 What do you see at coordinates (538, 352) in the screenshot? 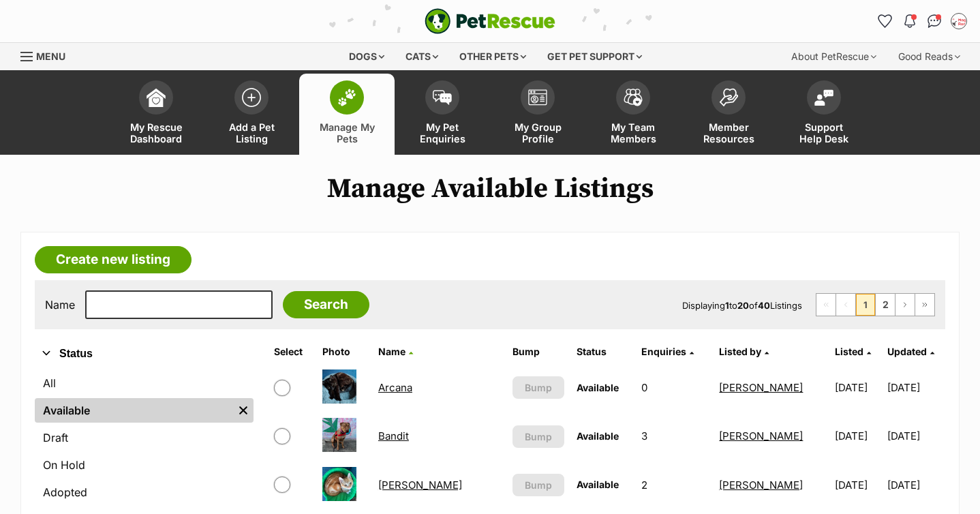
I see `th: Bump` at bounding box center [538, 352].